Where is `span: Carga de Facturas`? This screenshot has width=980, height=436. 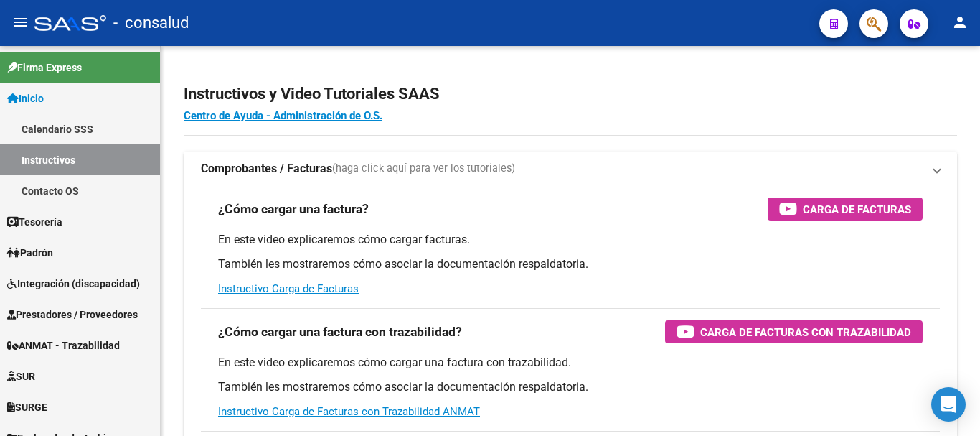
span: Carga de Facturas is located at coordinates (857, 209).